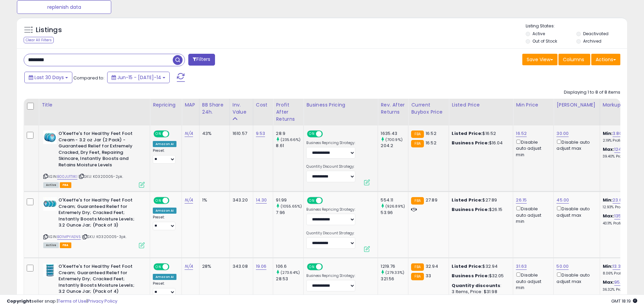 The width and height of the screenshot is (644, 308). Describe the element at coordinates (394, 200) in the screenshot. I see `div: 554.11` at that location.